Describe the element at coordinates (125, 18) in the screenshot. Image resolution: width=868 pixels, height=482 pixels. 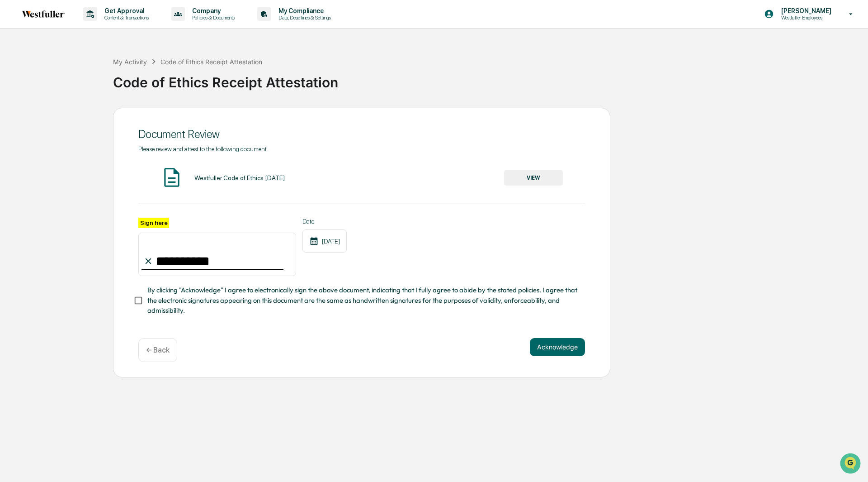
I see `p: Content & Transactions` at that location.